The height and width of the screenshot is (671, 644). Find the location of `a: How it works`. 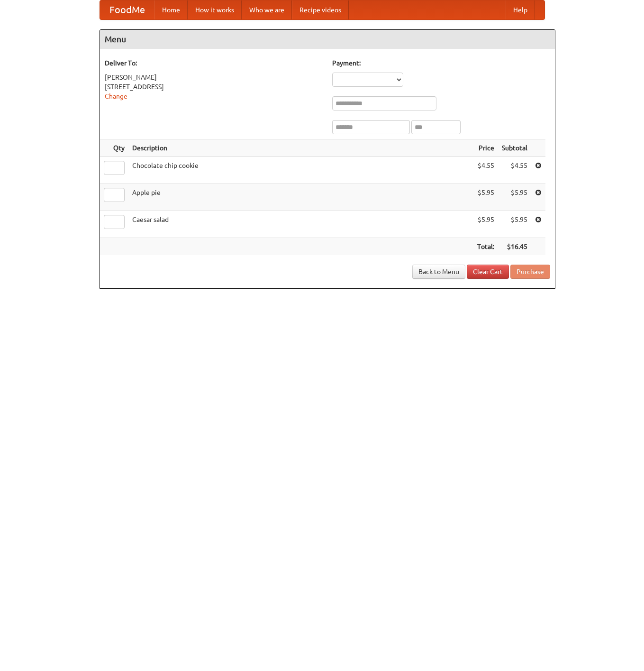

a: How it works is located at coordinates (214, 10).